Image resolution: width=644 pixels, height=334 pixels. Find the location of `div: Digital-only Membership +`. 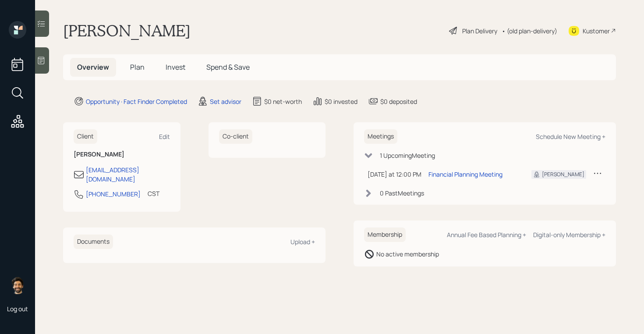

div: Digital-only Membership + is located at coordinates (569, 235).